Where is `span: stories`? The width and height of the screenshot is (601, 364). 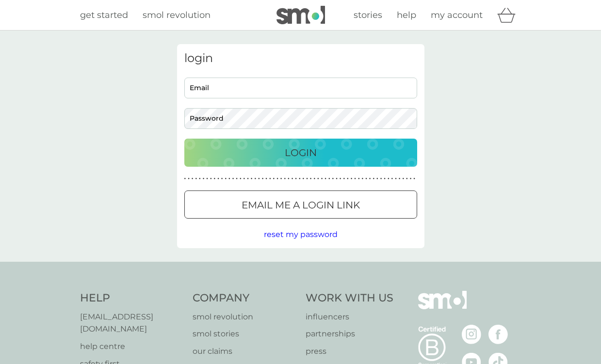
span: stories is located at coordinates (368, 15).